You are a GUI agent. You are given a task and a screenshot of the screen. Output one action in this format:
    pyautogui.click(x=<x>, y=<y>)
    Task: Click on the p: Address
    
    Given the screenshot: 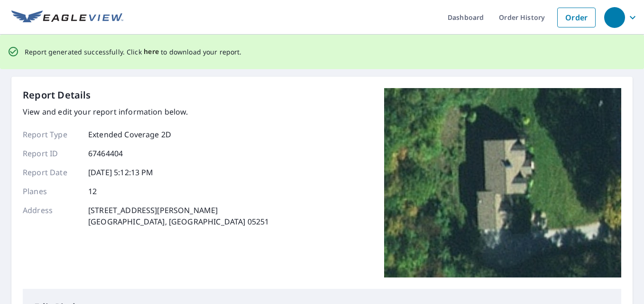 What is the action you would take?
    pyautogui.click(x=51, y=216)
    